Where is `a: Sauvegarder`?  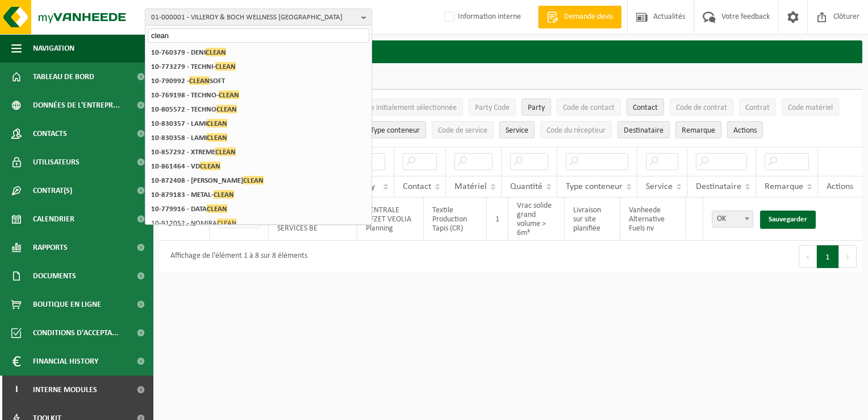 a: Sauvegarder is located at coordinates (789, 220).